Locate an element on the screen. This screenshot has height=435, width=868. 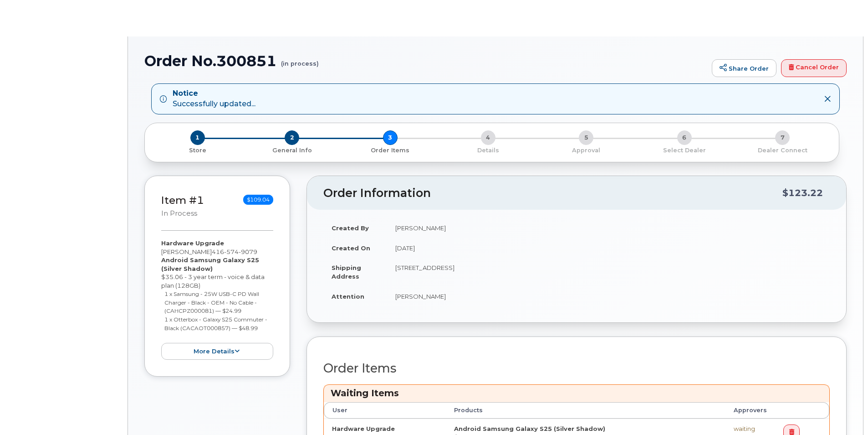
h2: Order Items is located at coordinates (577, 368).